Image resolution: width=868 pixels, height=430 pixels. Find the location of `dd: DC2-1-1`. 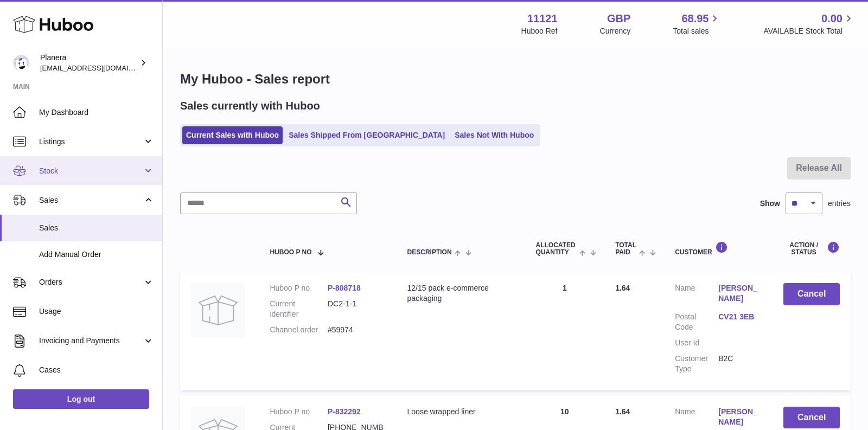

dd: DC2-1-1 is located at coordinates (356, 310).